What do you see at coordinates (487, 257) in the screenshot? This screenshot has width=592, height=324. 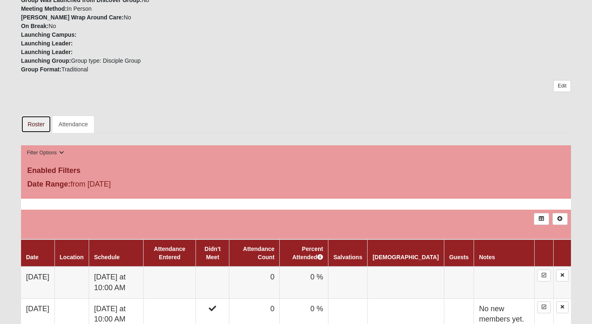 I see `a: Notes` at bounding box center [487, 257].